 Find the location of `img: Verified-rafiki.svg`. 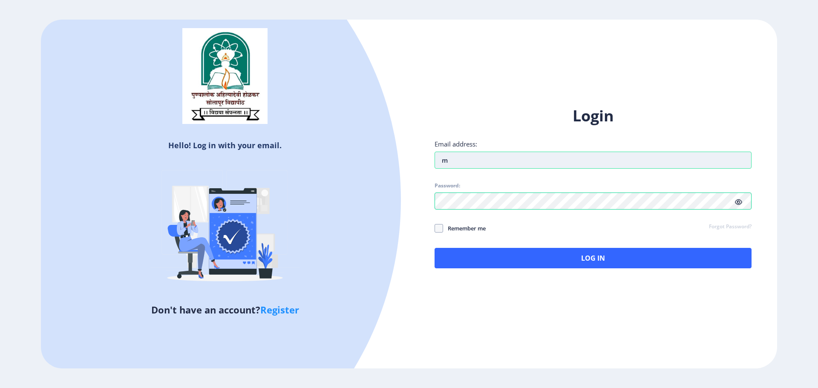

img: Verified-rafiki.svg is located at coordinates (225, 228).